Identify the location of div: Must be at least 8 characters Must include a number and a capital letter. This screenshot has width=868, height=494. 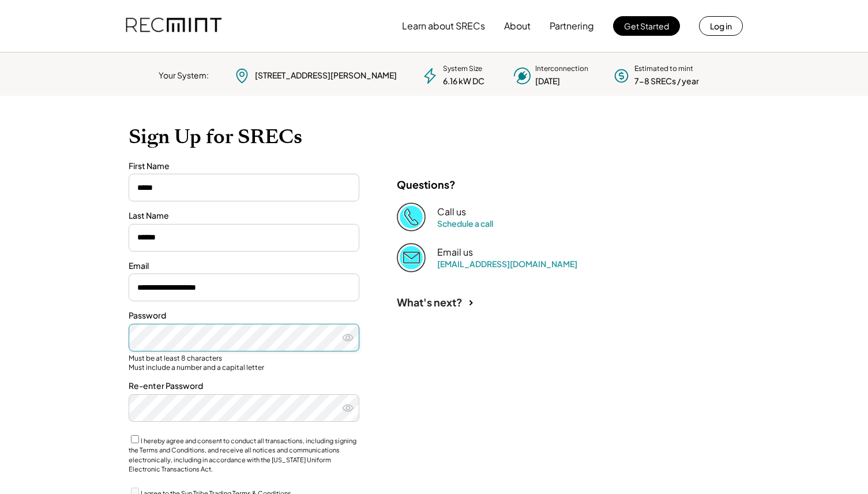
(244, 363).